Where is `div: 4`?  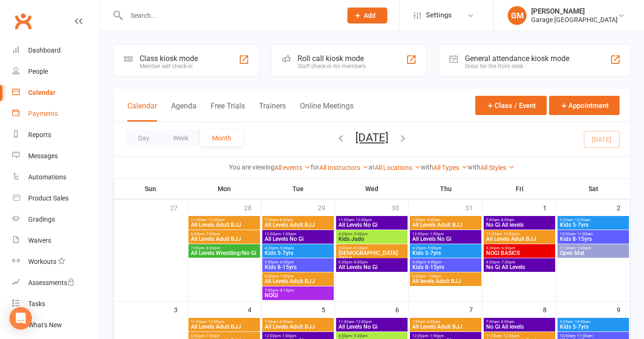 div: 4 is located at coordinates (254, 309).